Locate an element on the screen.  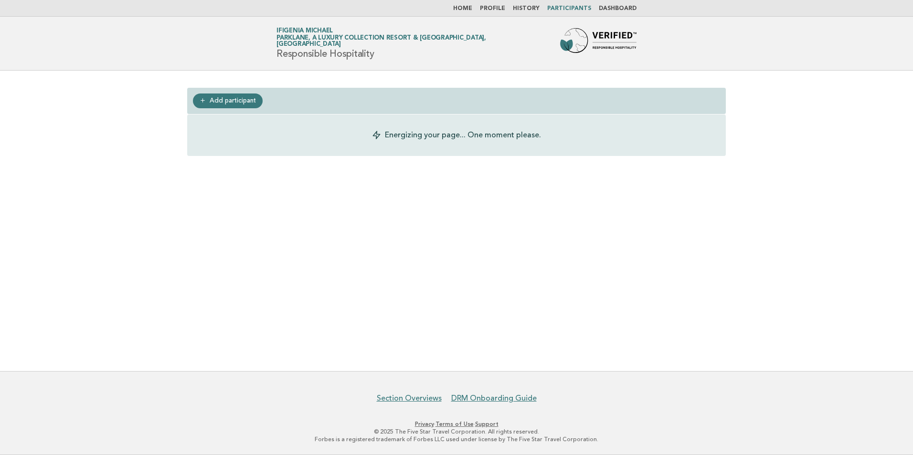
p: © 2025 The Five Star Travel Corporation. All rights reserved. is located at coordinates (456, 432).